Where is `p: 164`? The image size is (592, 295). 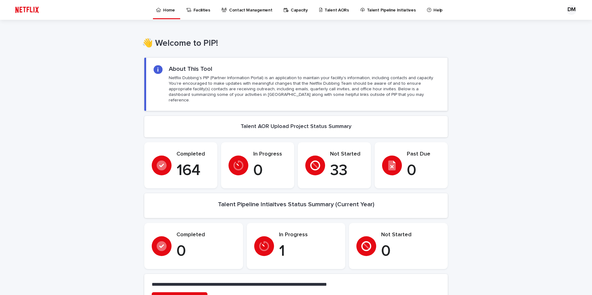 p: 164 is located at coordinates (193, 171).